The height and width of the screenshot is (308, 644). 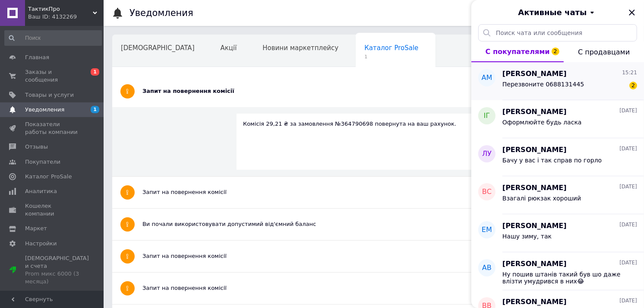 I want to click on span: Аналитика, so click(x=41, y=192).